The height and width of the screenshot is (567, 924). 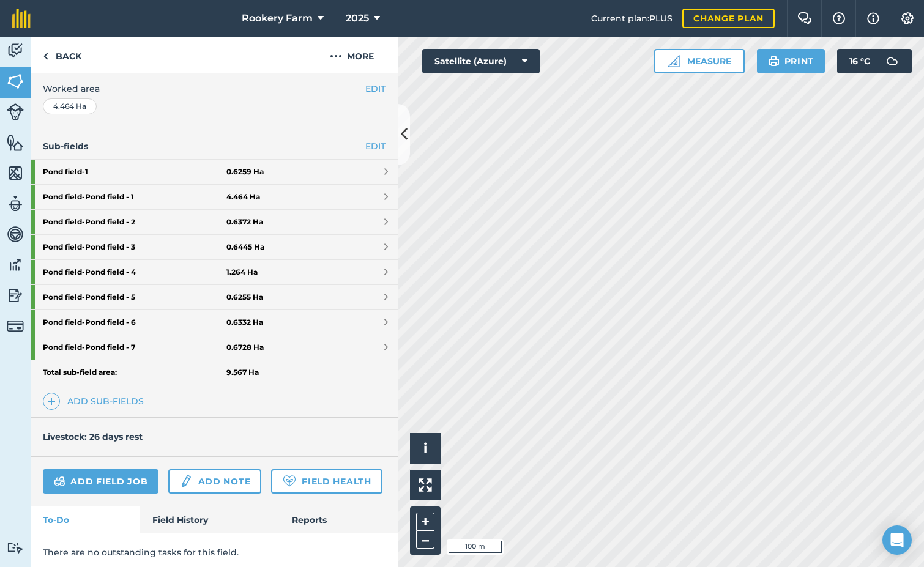 I want to click on span: Rookery Farm, so click(x=277, y=18).